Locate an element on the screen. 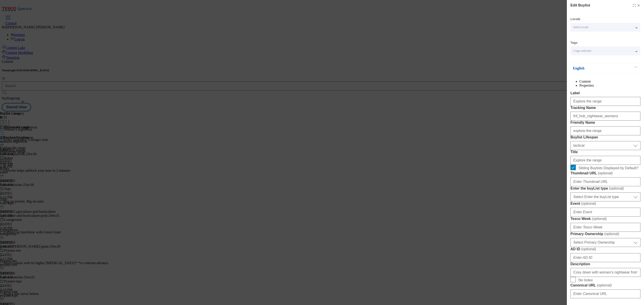 The height and width of the screenshot is (305, 644). span: 2 tags selected is located at coordinates (582, 51).